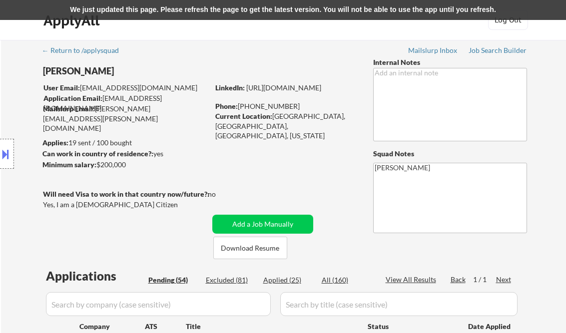  Describe the element at coordinates (244, 116) in the screenshot. I see `strong: Current Location:` at that location.